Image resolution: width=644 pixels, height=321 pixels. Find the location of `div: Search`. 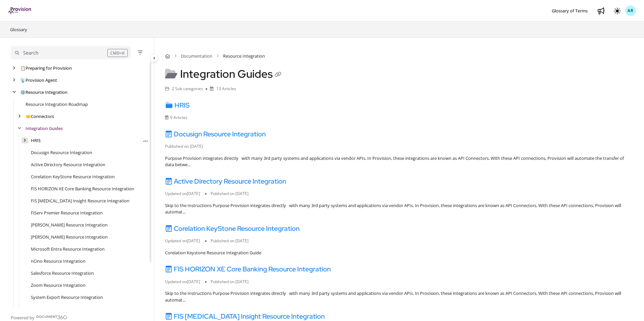

div: Search is located at coordinates (31, 53).